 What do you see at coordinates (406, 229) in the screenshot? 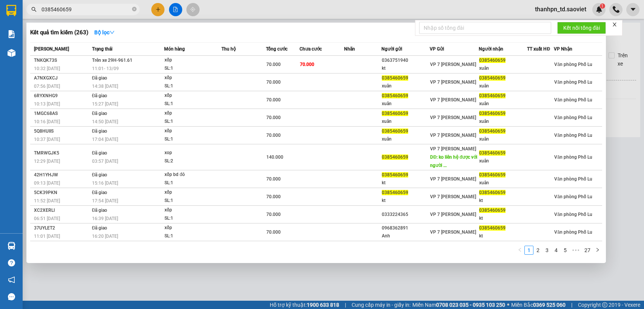
I see `div: 0968362891` at bounding box center [406, 229].